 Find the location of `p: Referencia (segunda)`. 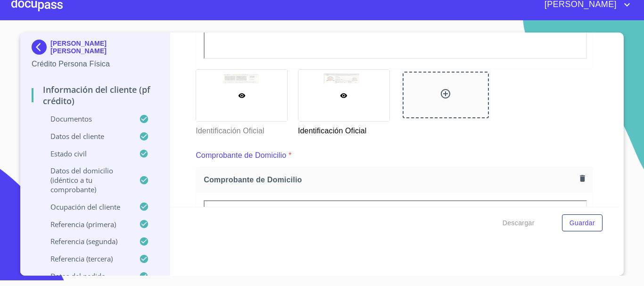

p: Referencia (segunda) is located at coordinates (86, 241).